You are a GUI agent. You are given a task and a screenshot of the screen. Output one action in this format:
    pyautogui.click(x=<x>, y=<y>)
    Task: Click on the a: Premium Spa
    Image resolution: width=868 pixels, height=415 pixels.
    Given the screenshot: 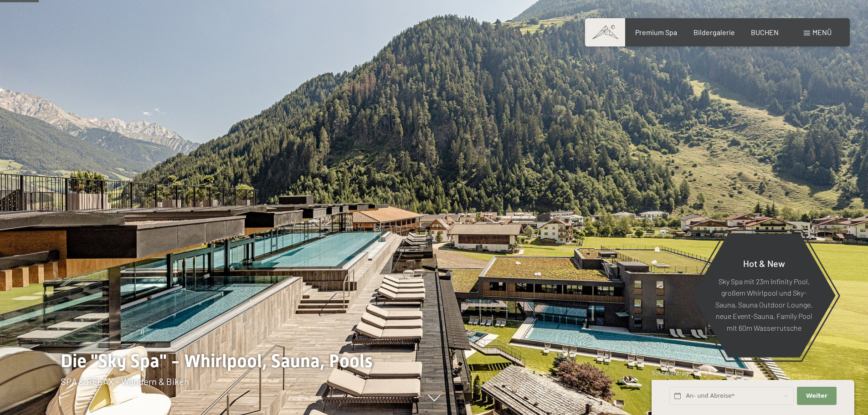 What is the action you would take?
    pyautogui.click(x=656, y=32)
    